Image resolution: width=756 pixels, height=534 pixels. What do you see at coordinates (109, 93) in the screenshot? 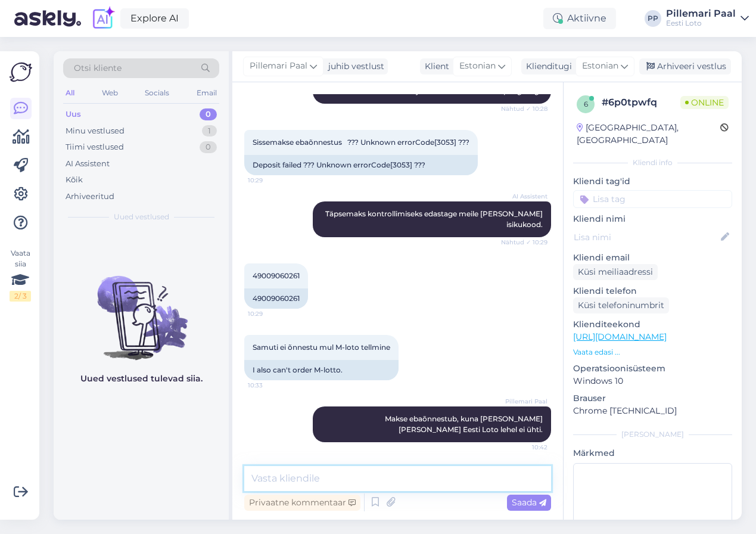
I see `div: Web` at bounding box center [109, 93].